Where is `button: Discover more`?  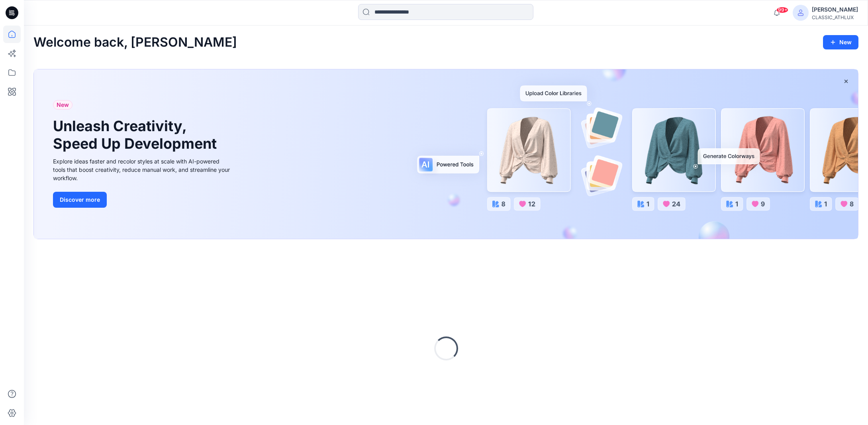
button: Discover more is located at coordinates (80, 199).